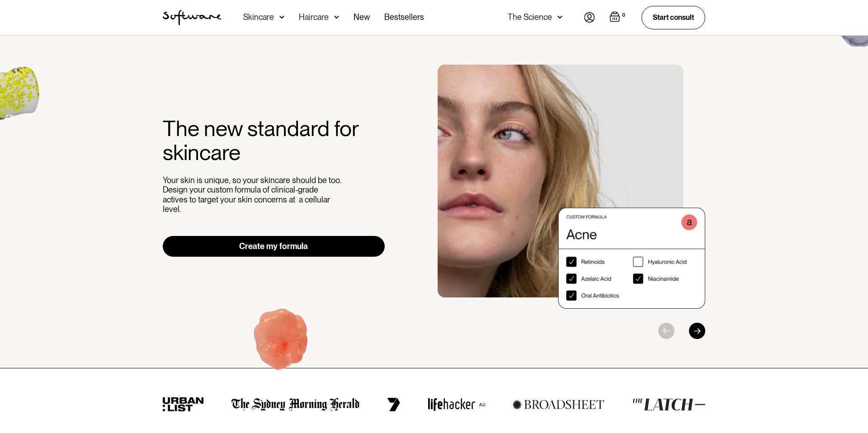 Image resolution: width=868 pixels, height=433 pixels. I want to click on div: Skincare, so click(259, 17).